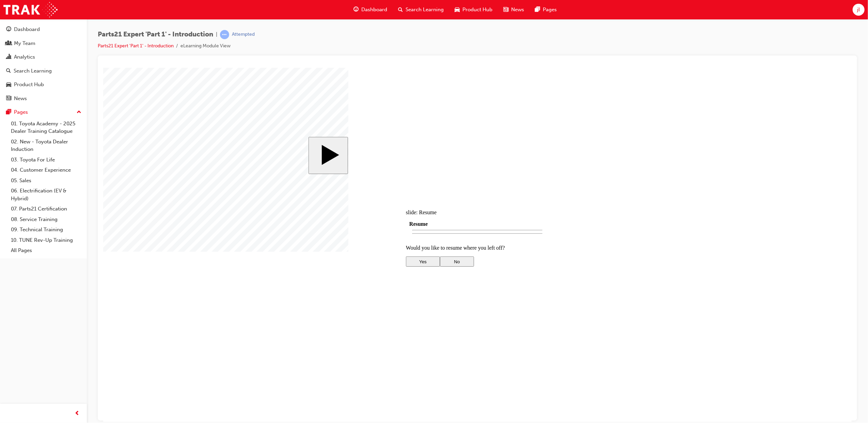 Image resolution: width=868 pixels, height=423 pixels. I want to click on div: Attempted, so click(243, 35).